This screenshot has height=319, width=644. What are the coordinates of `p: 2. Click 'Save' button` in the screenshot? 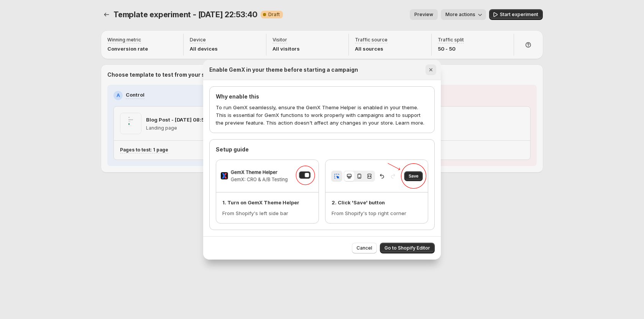 It's located at (376, 203).